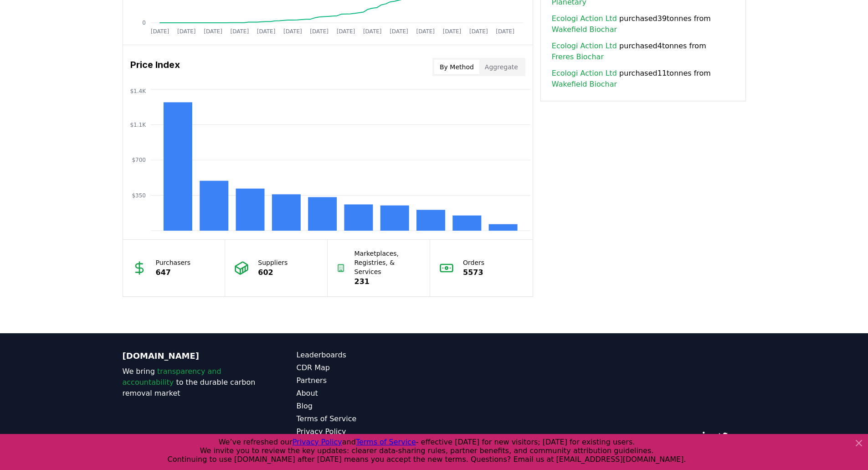  What do you see at coordinates (138, 91) in the screenshot?
I see `tspan: $1.4K` at bounding box center [138, 91].